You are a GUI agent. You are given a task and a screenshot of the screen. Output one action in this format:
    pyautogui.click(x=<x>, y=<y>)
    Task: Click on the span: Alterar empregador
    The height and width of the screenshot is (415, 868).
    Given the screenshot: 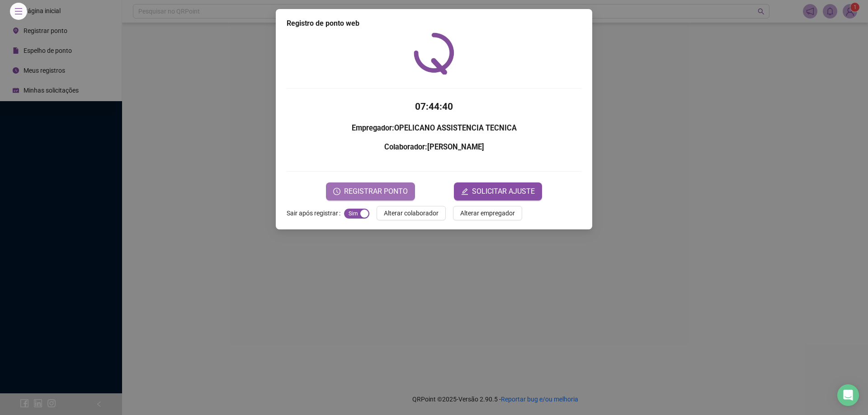 What is the action you would take?
    pyautogui.click(x=488, y=213)
    